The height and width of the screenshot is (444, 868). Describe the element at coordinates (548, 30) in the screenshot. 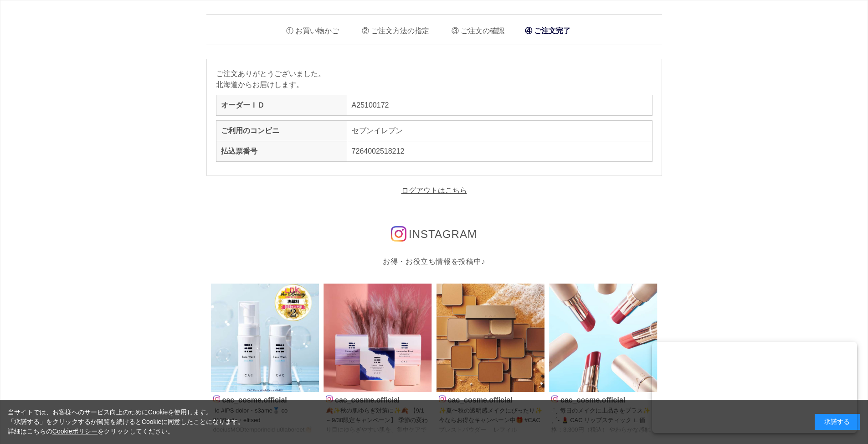

I see `li: ご注文完了` at that location.